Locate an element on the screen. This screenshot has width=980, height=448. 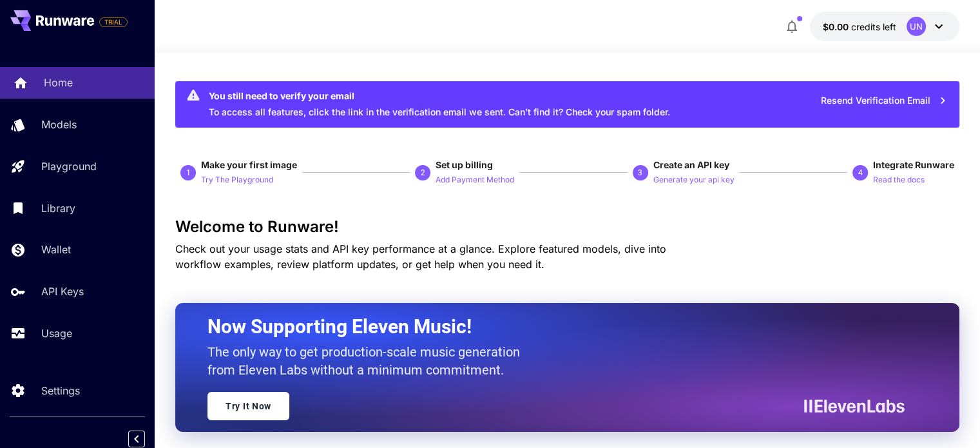
p: Playground is located at coordinates (69, 166).